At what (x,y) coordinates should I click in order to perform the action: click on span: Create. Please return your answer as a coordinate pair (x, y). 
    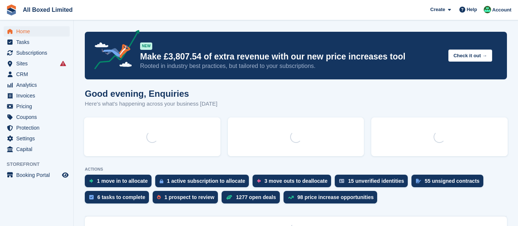
    Looking at the image, I should click on (437, 10).